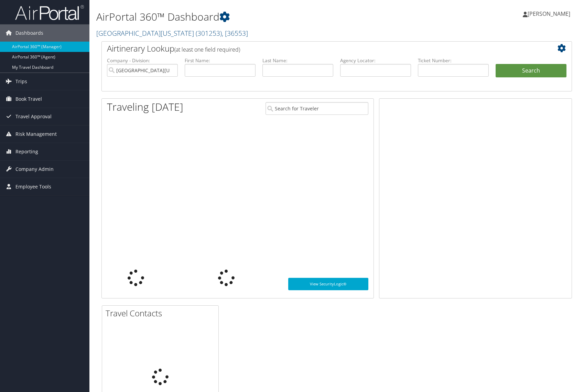  I want to click on button: Search, so click(531, 71).